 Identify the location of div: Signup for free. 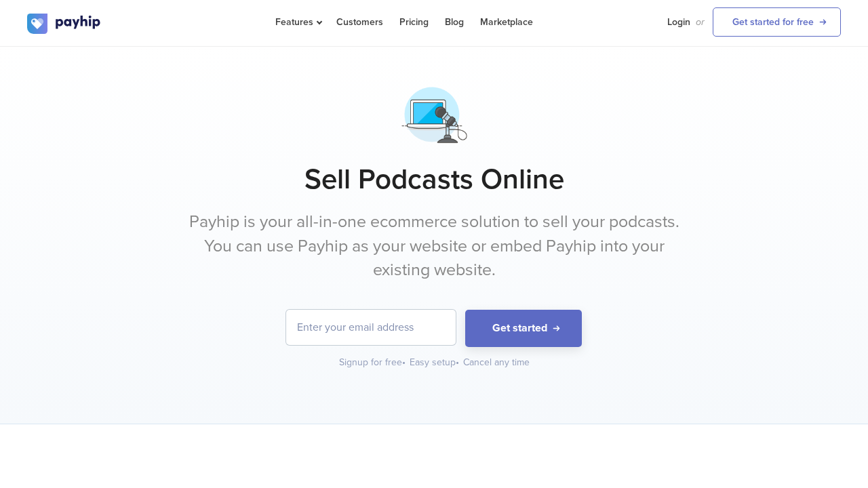
(373, 362).